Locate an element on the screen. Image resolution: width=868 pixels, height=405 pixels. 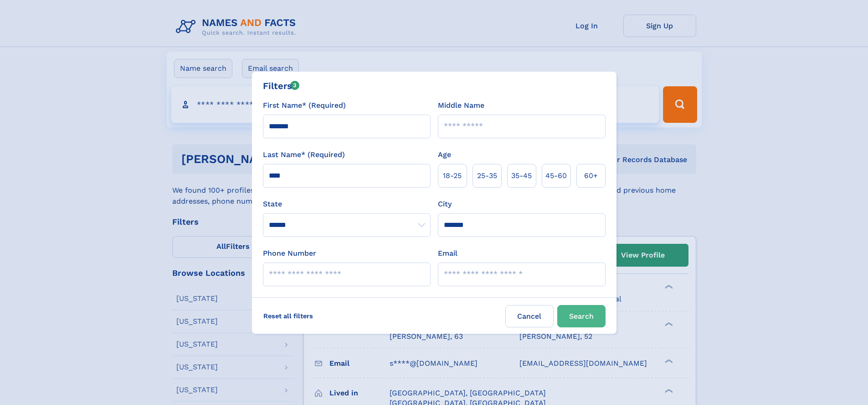
label: Age is located at coordinates (444, 155).